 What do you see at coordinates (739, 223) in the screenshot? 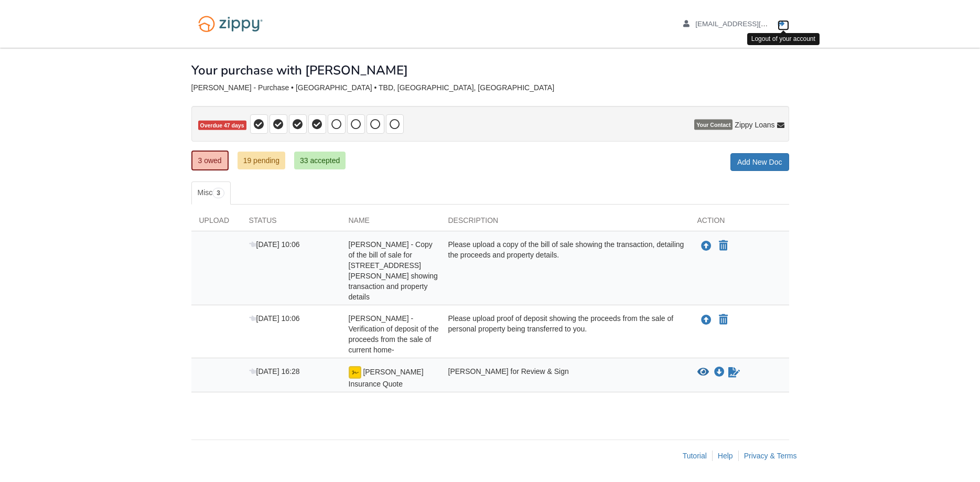
I see `div: Action` at bounding box center [739, 223].